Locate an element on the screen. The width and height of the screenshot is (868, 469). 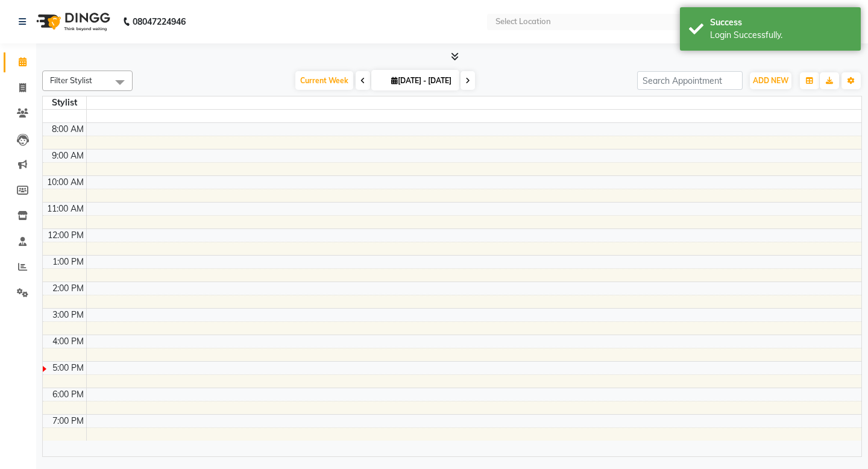
div: 8:00 AM is located at coordinates (67, 129).